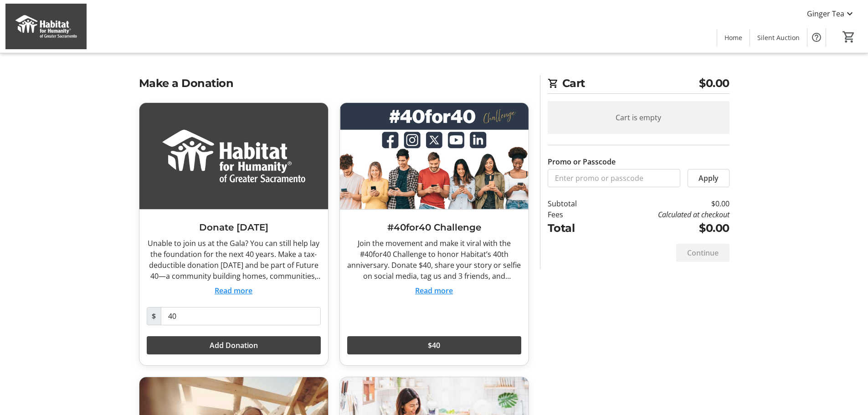 The height and width of the screenshot is (415, 868). I want to click on span: Add Donation, so click(234, 345).